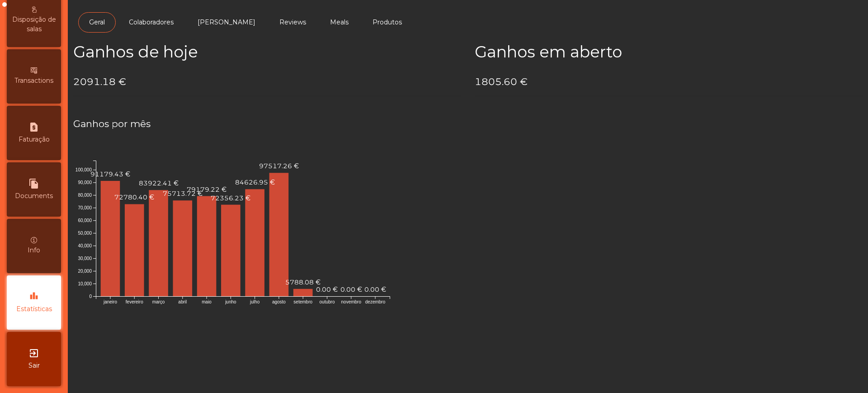  I want to click on text: 60,000, so click(84, 220).